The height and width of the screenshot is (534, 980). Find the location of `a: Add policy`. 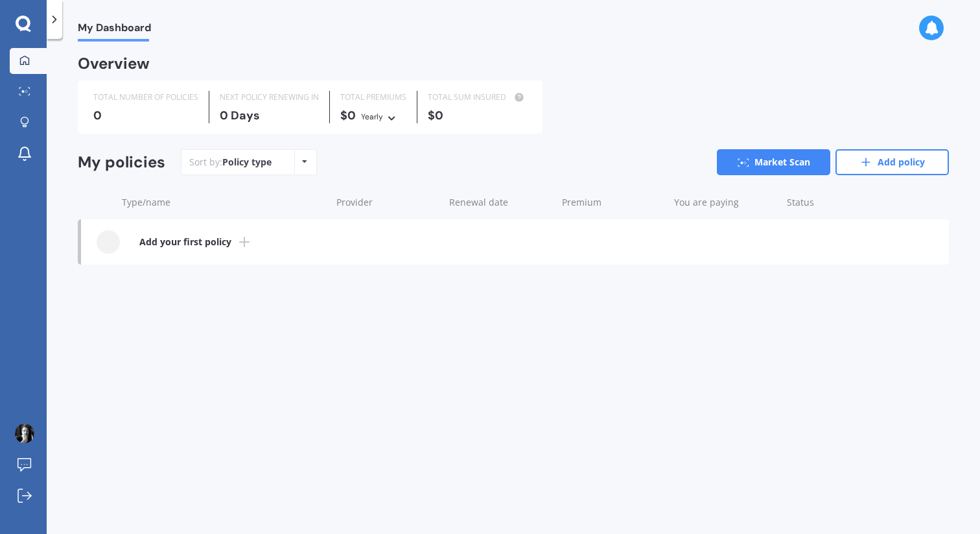

a: Add policy is located at coordinates (892, 162).